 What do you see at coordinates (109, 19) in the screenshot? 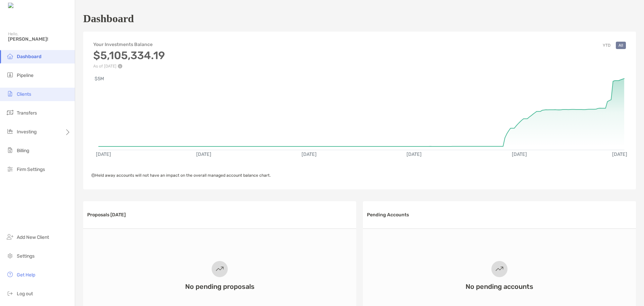
I see `h1: Dashboard` at bounding box center [109, 19].